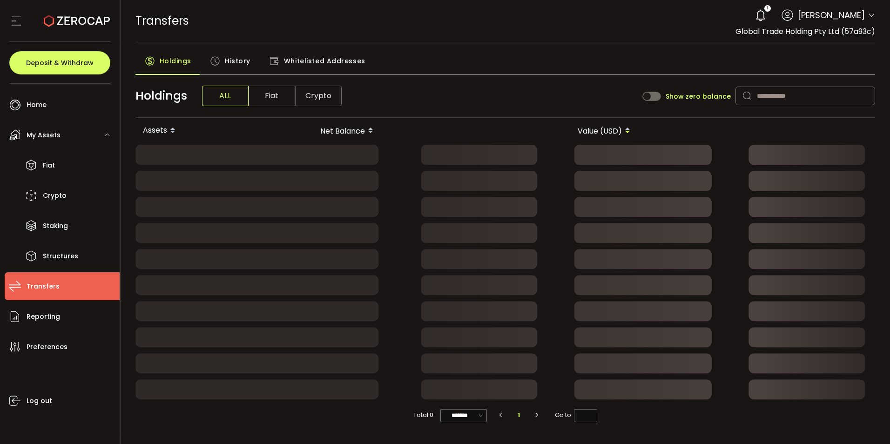 The image size is (890, 444). I want to click on span: Whitelisted Addresses, so click(324, 61).